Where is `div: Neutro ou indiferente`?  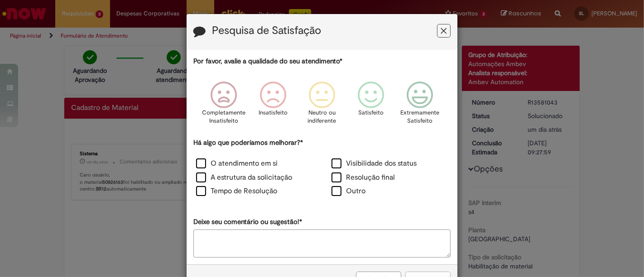 div: Neutro ou indiferente is located at coordinates (322, 105).